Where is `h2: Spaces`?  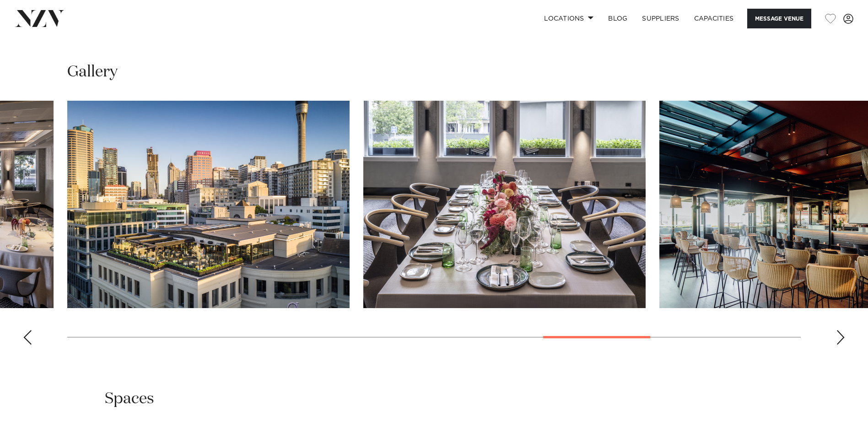
h2: Spaces is located at coordinates (129, 399).